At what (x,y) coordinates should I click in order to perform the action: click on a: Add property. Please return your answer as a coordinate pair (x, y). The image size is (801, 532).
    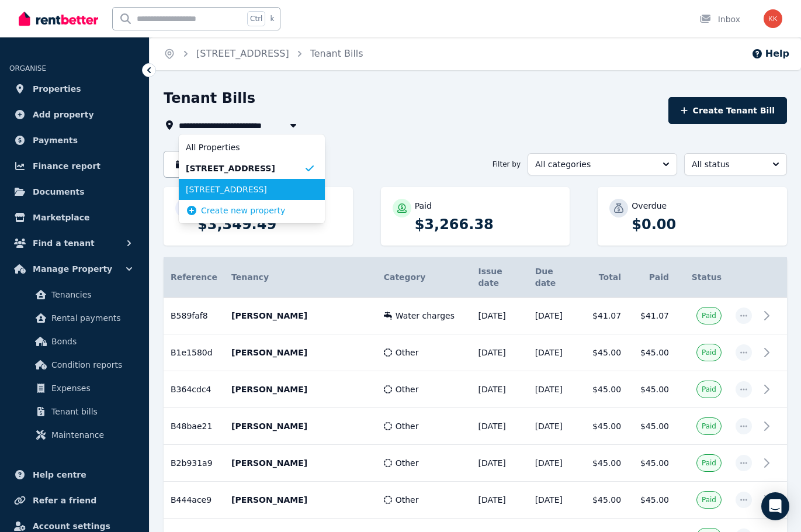
    Looking at the image, I should click on (74, 114).